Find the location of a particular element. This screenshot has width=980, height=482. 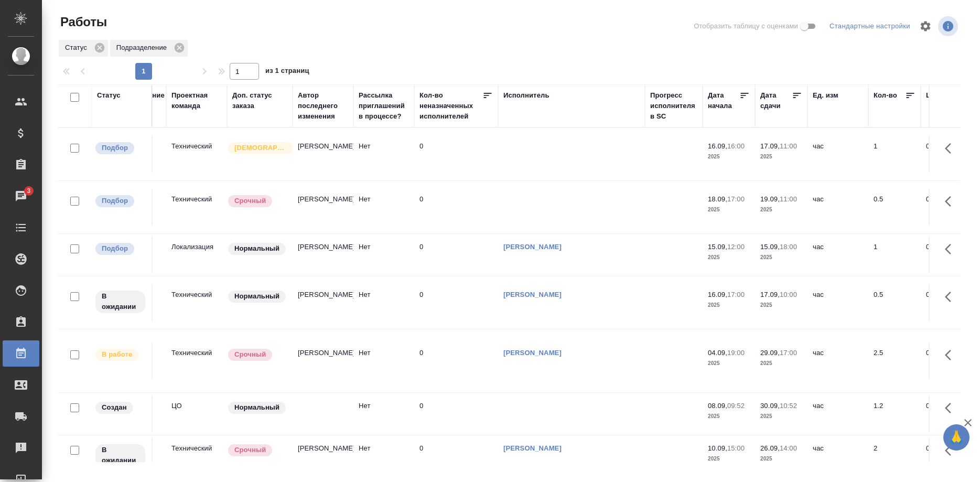

p: 11:00 is located at coordinates (788, 199).